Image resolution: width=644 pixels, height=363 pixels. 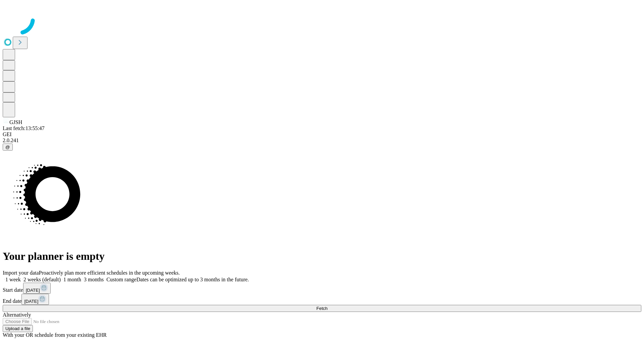 I want to click on span: Proactively plan more efficient schedules in the upcoming weeks., so click(x=110, y=272).